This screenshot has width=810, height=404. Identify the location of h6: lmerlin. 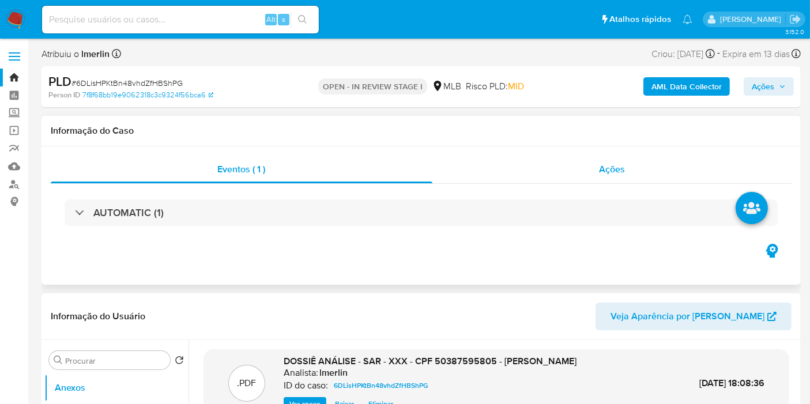
(333, 373).